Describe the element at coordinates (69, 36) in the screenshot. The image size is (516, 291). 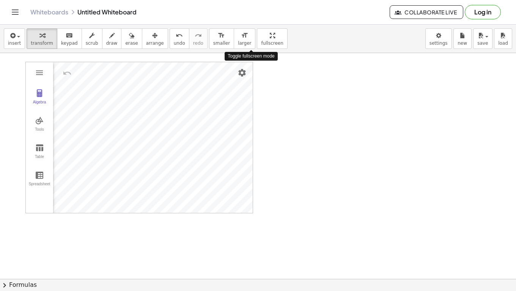
I see `i: keyboard` at that location.